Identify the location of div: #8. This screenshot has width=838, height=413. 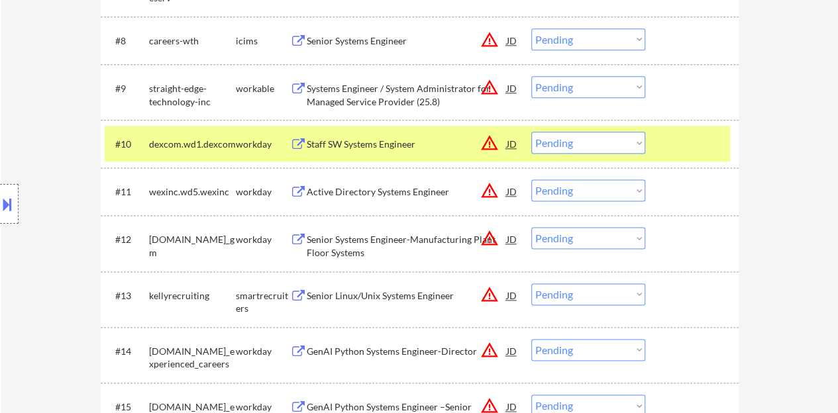
(127, 41).